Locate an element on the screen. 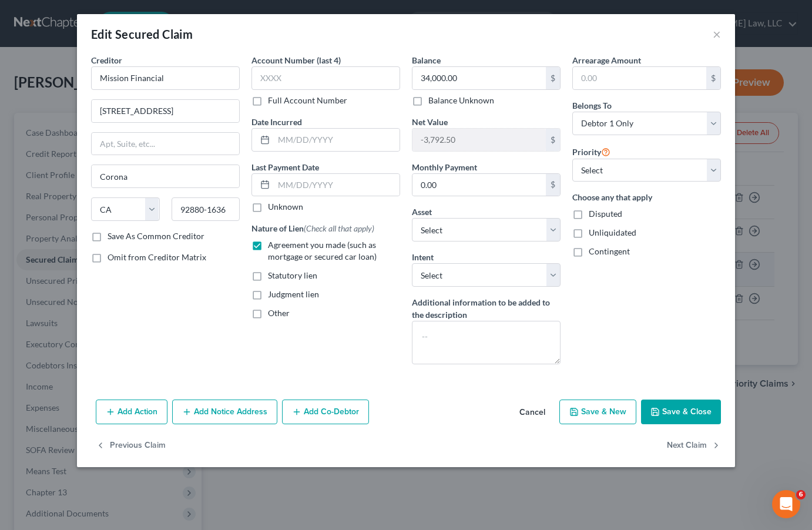 This screenshot has height=530, width=812. span: Statutory lien is located at coordinates (293, 275).